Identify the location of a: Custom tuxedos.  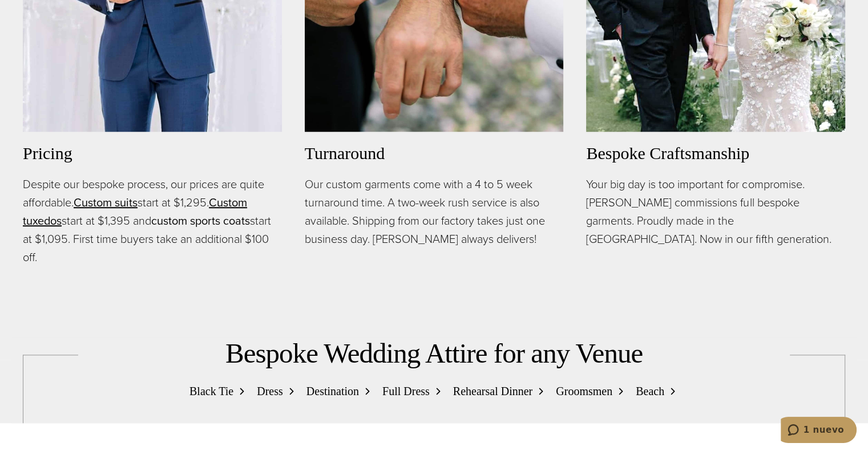
(135, 212).